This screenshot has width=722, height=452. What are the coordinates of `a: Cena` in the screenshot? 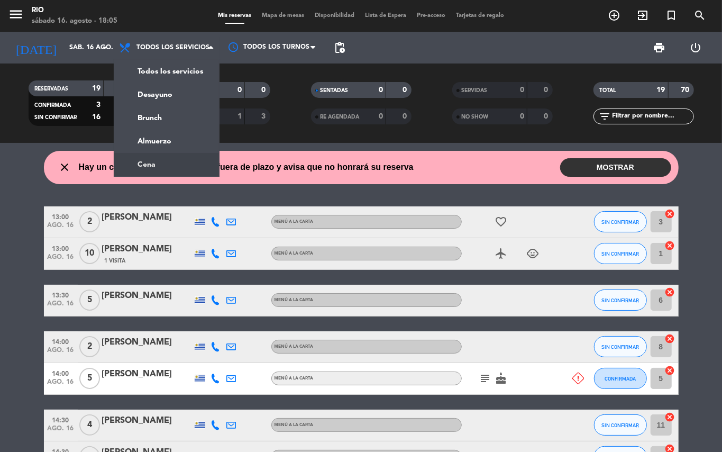 It's located at (167, 164).